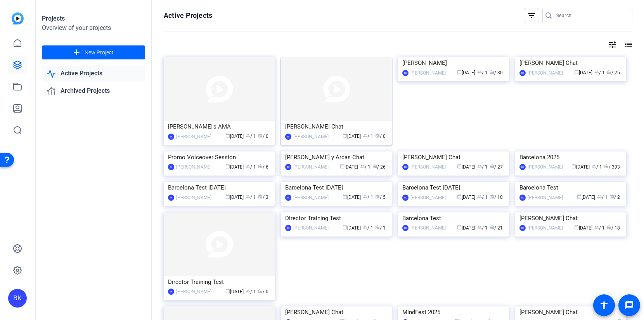 This screenshot has width=644, height=320. What do you see at coordinates (380, 167) in the screenshot?
I see `span: / 26` at bounding box center [380, 167].